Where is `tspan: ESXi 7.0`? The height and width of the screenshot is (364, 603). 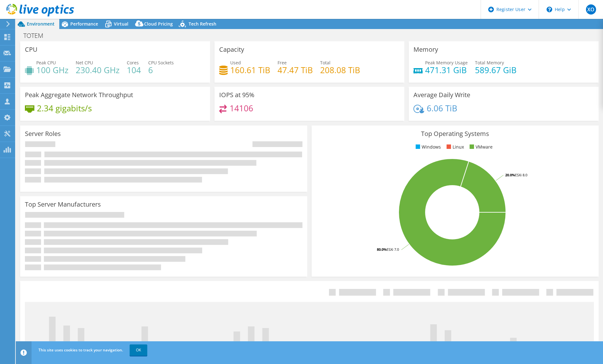
tspan: ESXi 7.0 is located at coordinates (392, 249).